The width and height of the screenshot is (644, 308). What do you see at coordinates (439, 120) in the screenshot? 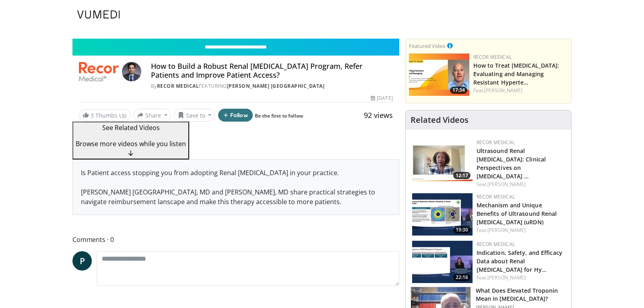
I see `h4: Related Videos` at bounding box center [439, 120].